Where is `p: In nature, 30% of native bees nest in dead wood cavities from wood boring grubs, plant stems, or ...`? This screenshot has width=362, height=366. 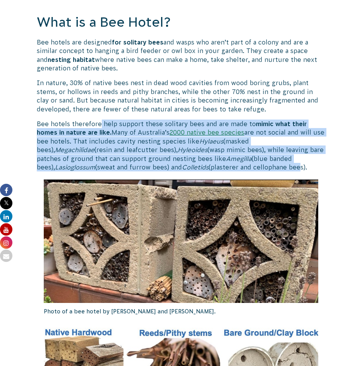
p: In nature, 30% of native bees nest in dead wood cavities from wood boring grubs, plant stems, or ... is located at coordinates (181, 96).